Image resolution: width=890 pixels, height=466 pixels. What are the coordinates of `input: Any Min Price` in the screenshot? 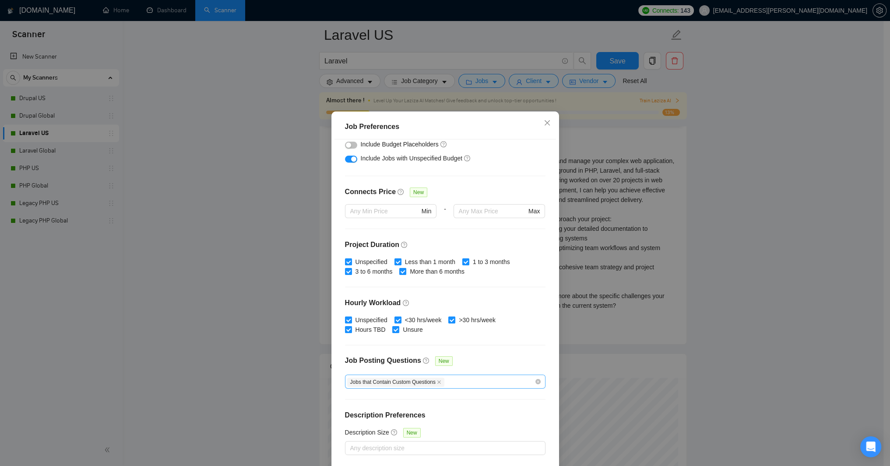 It's located at (385, 211).